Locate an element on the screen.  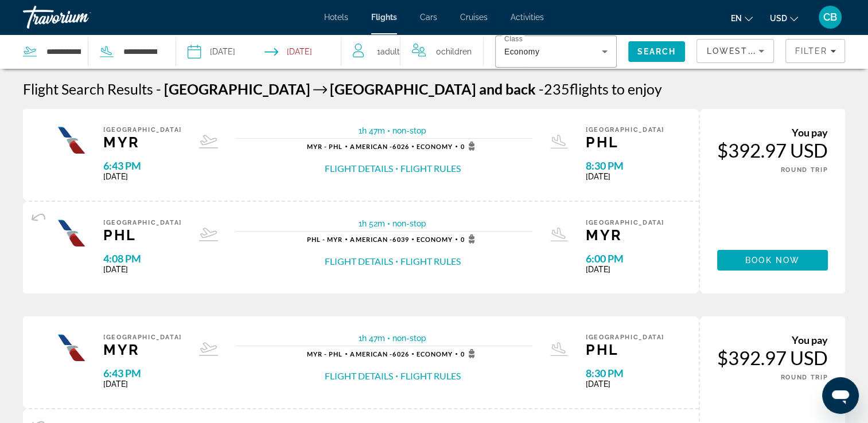
mat-label: Class is located at coordinates (513, 39).